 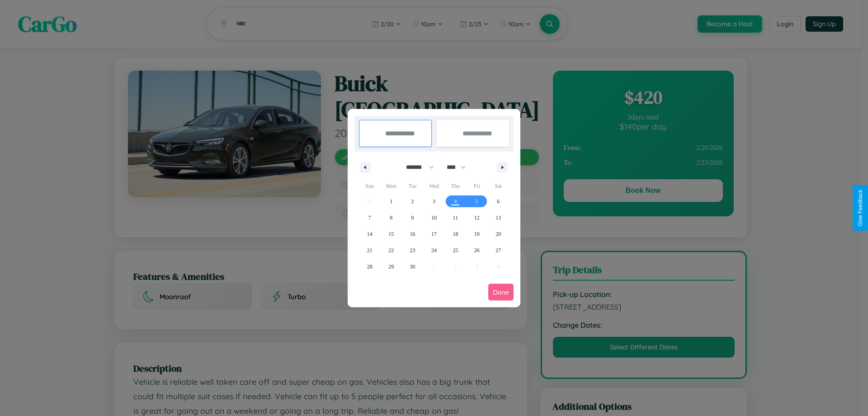 I want to click on span: 17, so click(x=434, y=234).